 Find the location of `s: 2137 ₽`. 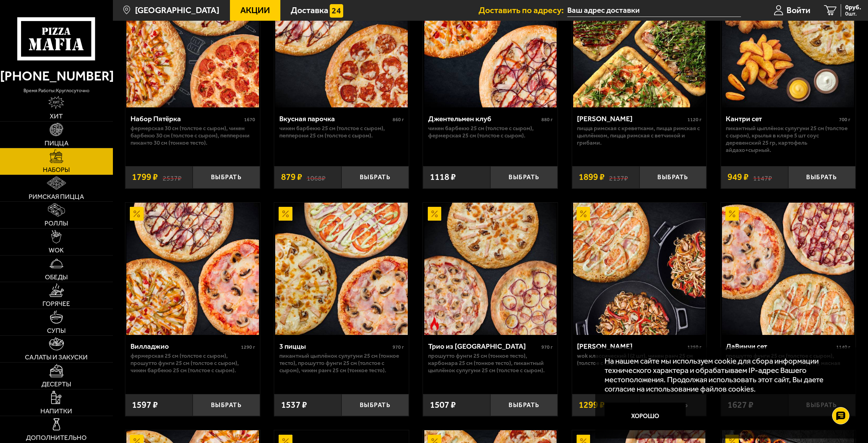

s: 2137 ₽ is located at coordinates (618, 177).